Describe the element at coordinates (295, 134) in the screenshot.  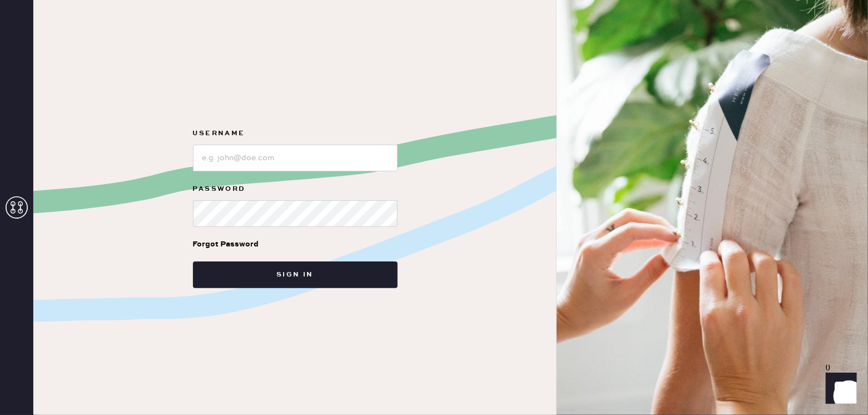
I see `label: Username` at that location.